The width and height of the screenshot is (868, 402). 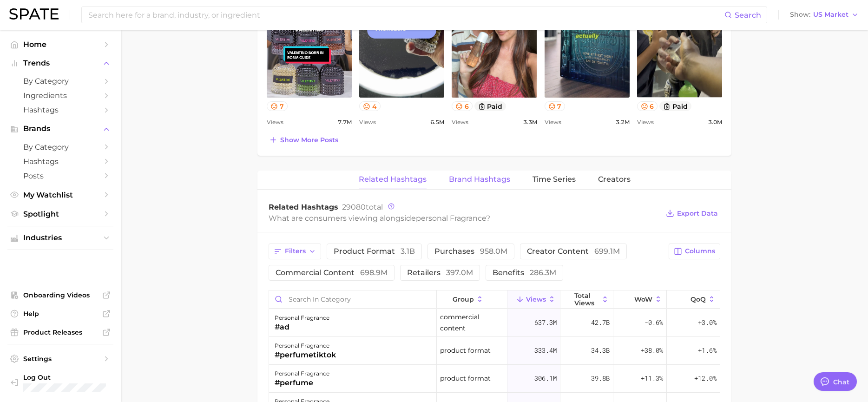 I want to click on span: 637.3m, so click(x=546, y=322).